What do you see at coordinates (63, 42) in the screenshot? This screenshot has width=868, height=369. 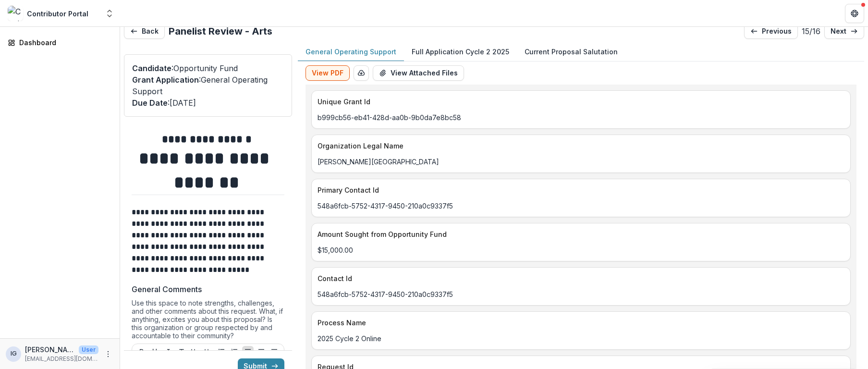 I see `div: Dashboard` at bounding box center [63, 42].